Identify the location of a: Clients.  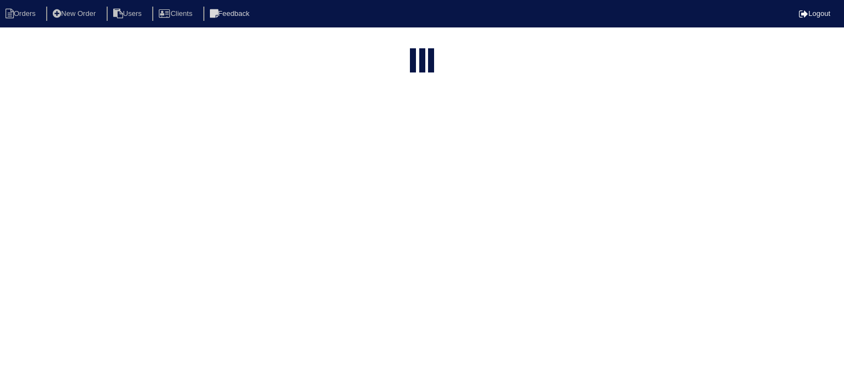
(176, 13).